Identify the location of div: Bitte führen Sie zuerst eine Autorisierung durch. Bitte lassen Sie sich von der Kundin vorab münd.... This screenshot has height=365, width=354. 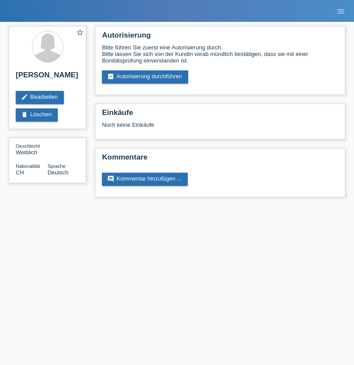
(220, 54).